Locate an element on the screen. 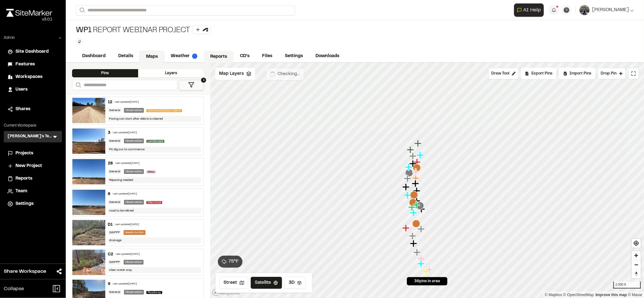  button: Open AI Assistant is located at coordinates (529, 10).